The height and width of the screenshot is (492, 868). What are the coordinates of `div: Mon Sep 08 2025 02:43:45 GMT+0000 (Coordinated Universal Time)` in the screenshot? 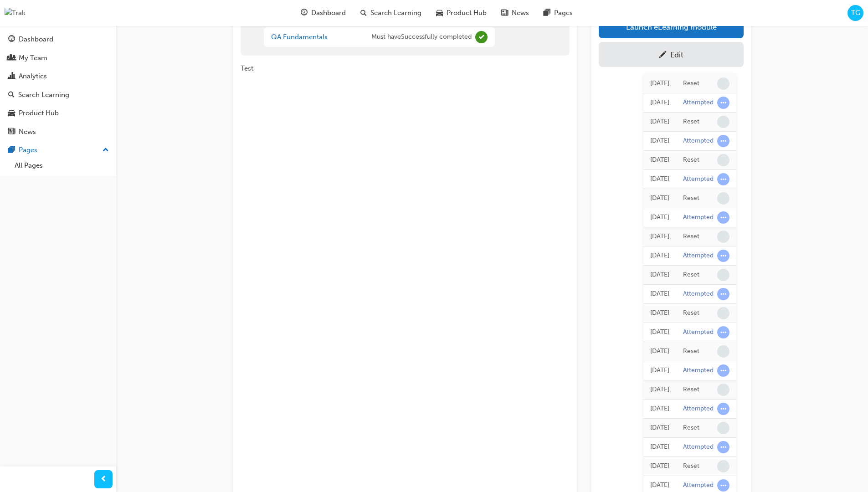 It's located at (660, 466).